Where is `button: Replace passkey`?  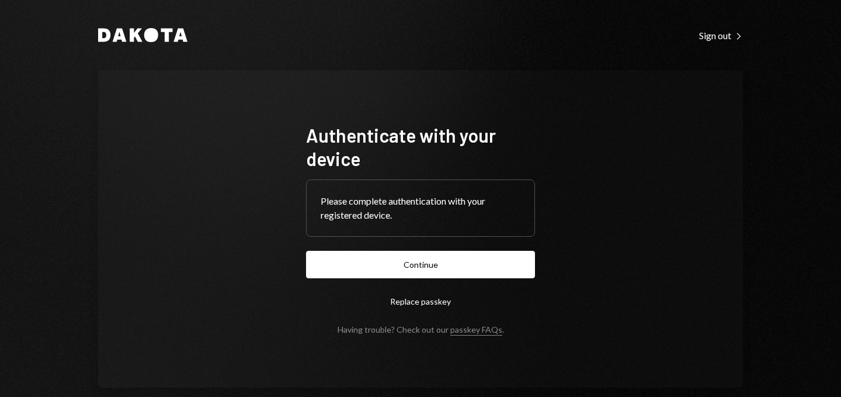 button: Replace passkey is located at coordinates (421, 301).